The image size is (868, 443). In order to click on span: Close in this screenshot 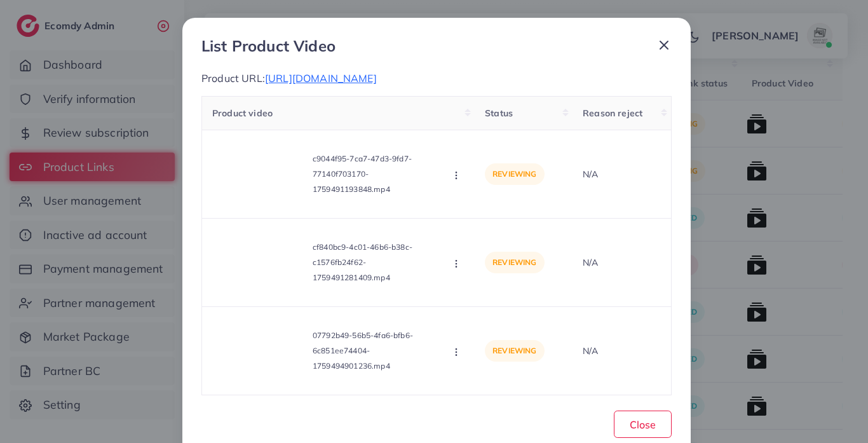, I will do `click(642, 424)`.